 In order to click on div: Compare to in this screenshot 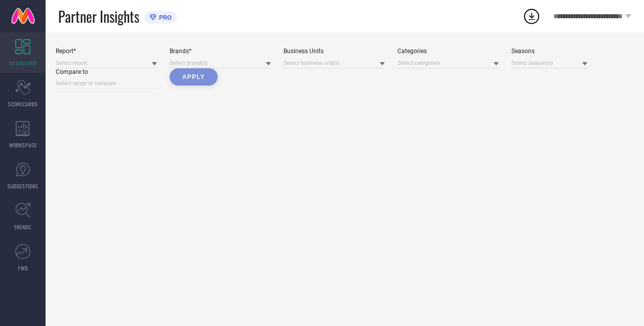, I will do `click(106, 72)`.